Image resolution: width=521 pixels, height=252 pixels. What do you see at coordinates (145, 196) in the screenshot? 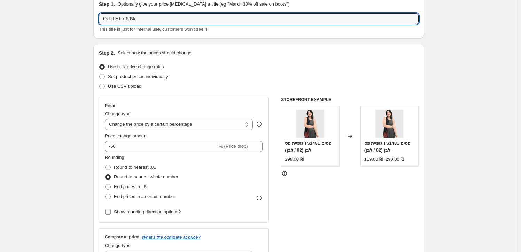
I see `span: End prices in a certain number` at bounding box center [145, 196].